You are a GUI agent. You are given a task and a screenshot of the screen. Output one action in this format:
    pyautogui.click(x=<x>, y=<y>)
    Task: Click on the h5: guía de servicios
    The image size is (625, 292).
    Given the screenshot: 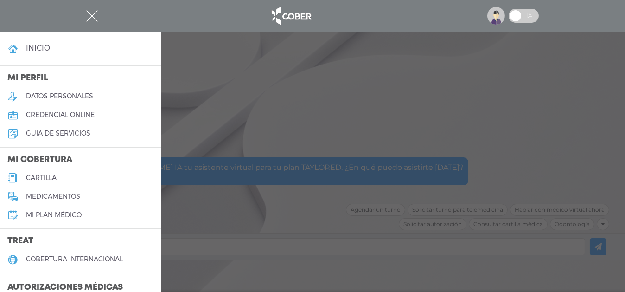 What is the action you would take?
    pyautogui.click(x=58, y=133)
    